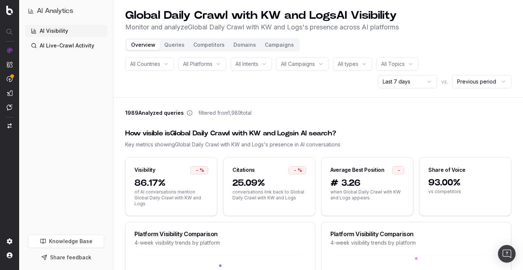  Describe the element at coordinates (318, 145) in the screenshot. I see `div: Key metrics showing Global Daily Crawl with KW and Logs 's presence in AI conversations` at that location.